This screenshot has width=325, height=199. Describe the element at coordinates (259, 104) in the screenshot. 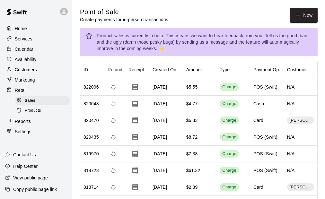

I see `div: Cash` at that location.